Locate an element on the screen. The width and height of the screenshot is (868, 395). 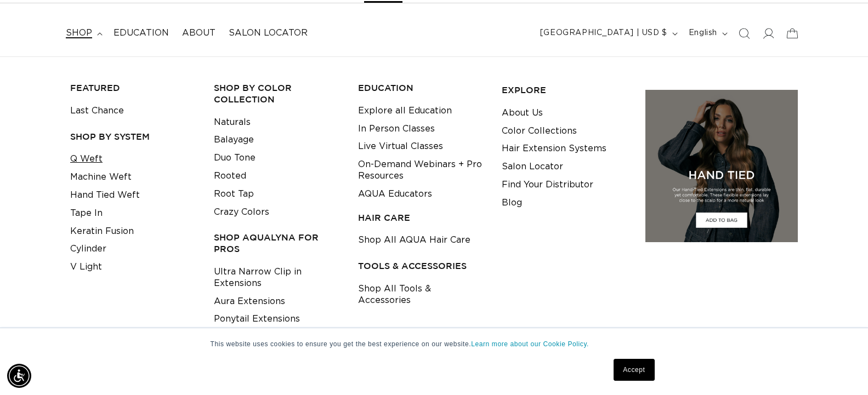
a: Learn more about our Cookie Policy. is located at coordinates (529, 344).